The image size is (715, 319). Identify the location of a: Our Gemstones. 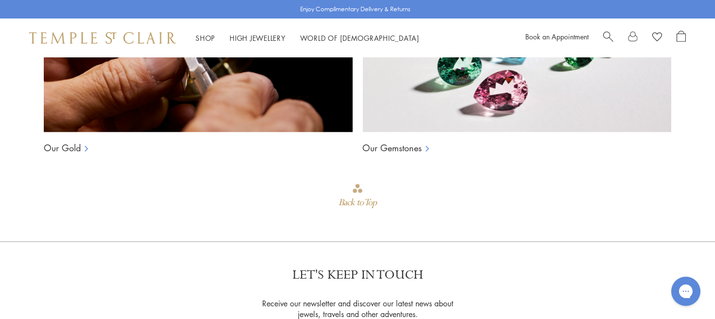
(392, 148).